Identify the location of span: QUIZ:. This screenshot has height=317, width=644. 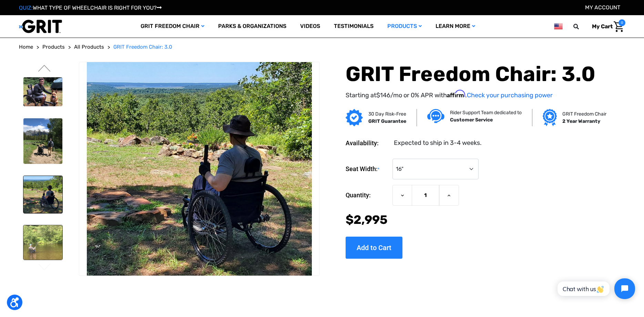
(26, 8).